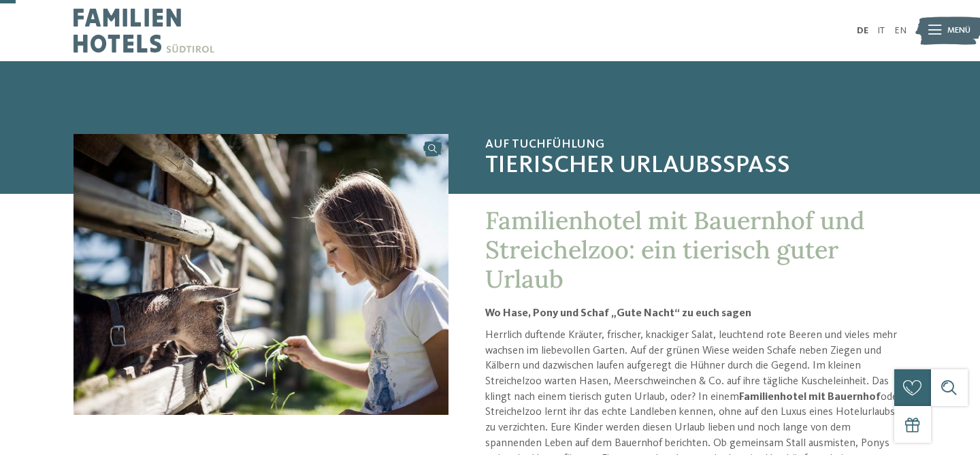 The width and height of the screenshot is (980, 455). Describe the element at coordinates (696, 166) in the screenshot. I see `span: Tierischer Urlaubsspaß` at that location.